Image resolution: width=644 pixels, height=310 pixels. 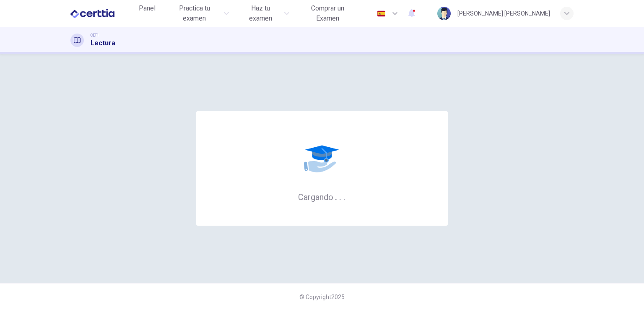 What do you see at coordinates (147, 8) in the screenshot?
I see `button: Panel` at bounding box center [147, 8].